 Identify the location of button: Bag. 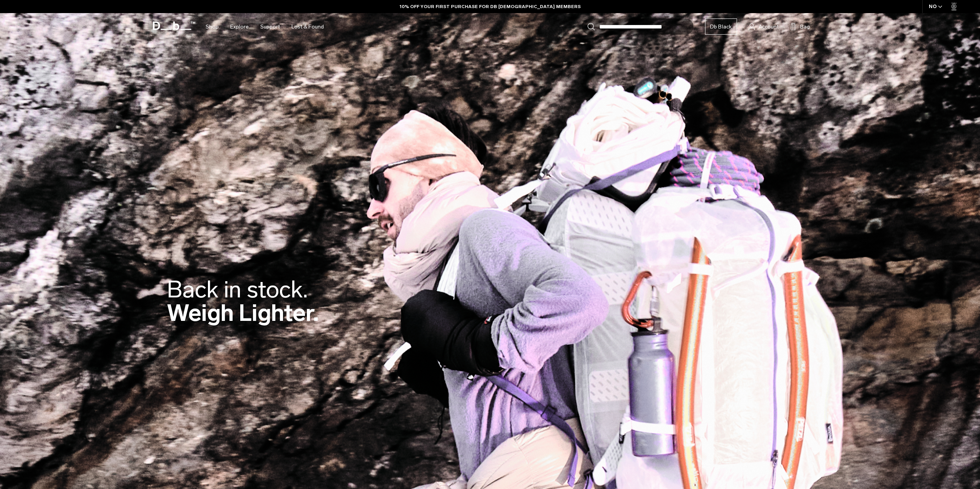
(799, 27).